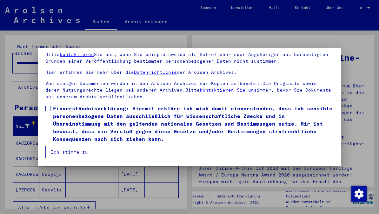 This screenshot has width=379, height=214. What do you see at coordinates (189, 58) in the screenshot?
I see `p: Bitte Sie uns, wenn Sie beispielsweise als Betroffener oder Angehöriger aus berechtigten Gründen ...` at bounding box center [189, 58].